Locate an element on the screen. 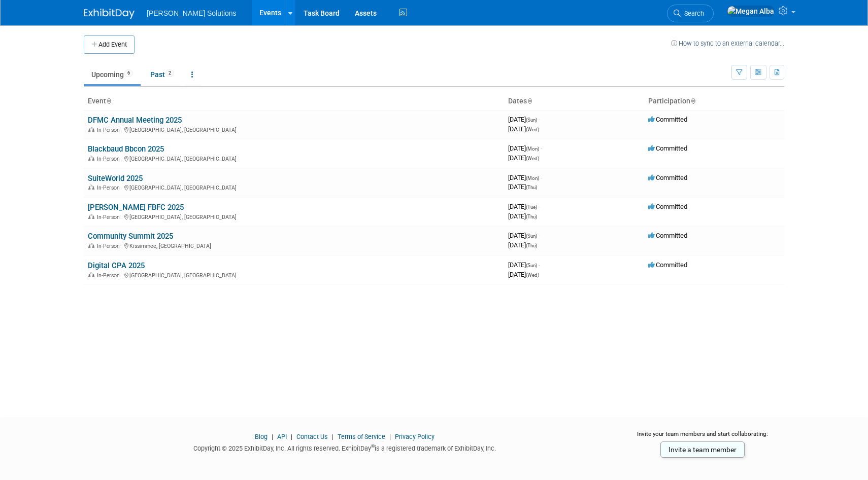  a: SuiteWorld 2025 is located at coordinates (115, 179).